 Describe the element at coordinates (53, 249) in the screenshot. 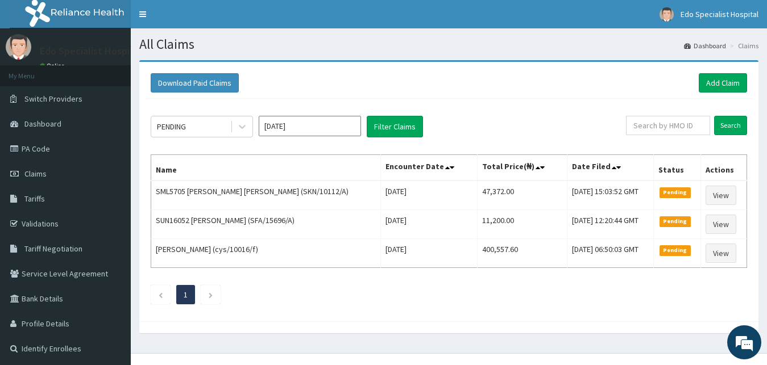

I see `span: Tariff Negotiation` at that location.